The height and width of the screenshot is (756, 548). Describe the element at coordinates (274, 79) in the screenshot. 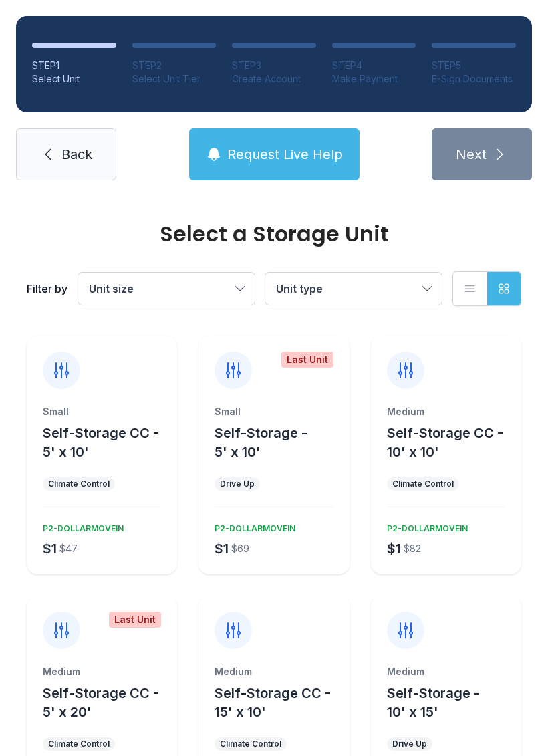

I see `div: Create Account` at that location.